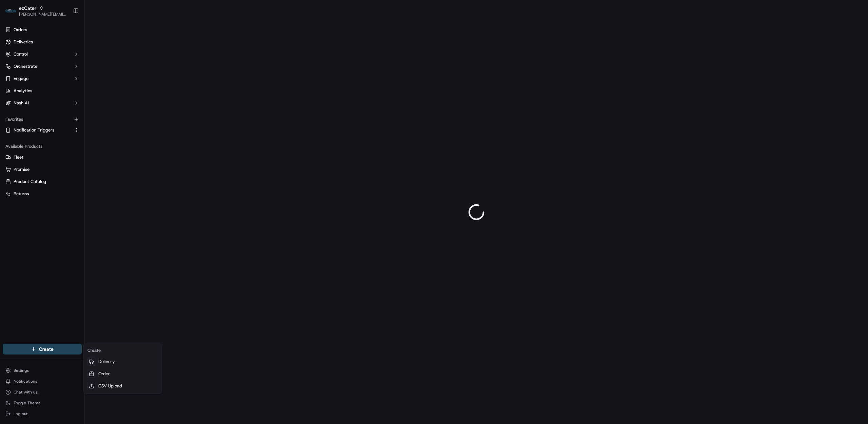 The height and width of the screenshot is (424, 868). What do you see at coordinates (68, 68) in the screenshot?
I see `div: Start new chat` at bounding box center [68, 68].